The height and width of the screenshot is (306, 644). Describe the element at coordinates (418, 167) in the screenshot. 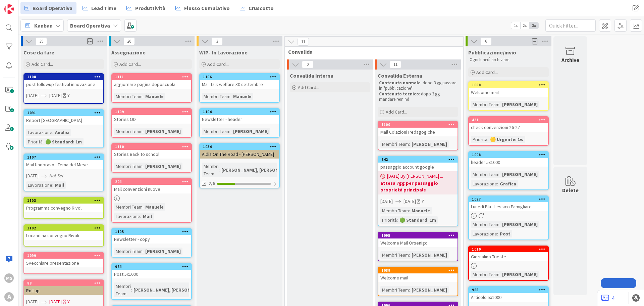

I see `div: passaggio account google` at that location.